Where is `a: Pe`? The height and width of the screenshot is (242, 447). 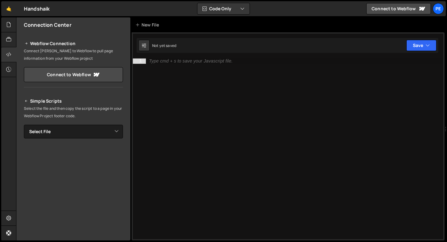
a: Pe is located at coordinates (438, 9).